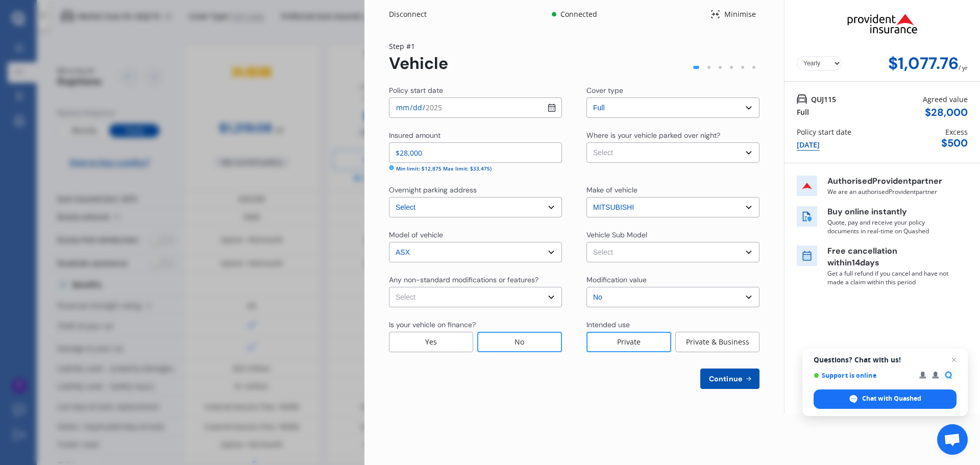 This screenshot has height=465, width=980. What do you see at coordinates (415, 135) in the screenshot?
I see `div: Insured amount` at bounding box center [415, 135].